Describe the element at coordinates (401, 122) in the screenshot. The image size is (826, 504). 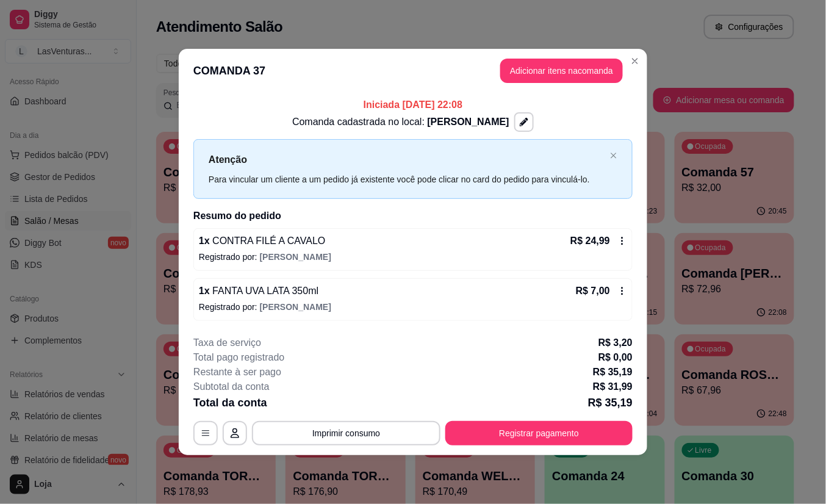
I see `p: Comanda cadastrada no local:` at that location.